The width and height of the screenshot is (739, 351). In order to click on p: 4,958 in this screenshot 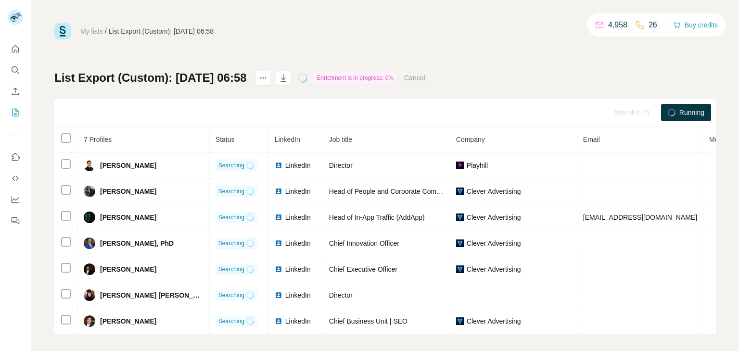, I will do `click(618, 25)`.